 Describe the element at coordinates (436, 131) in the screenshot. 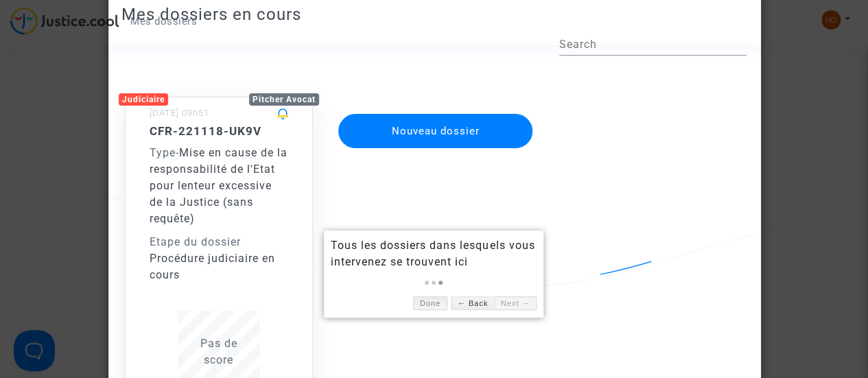

I see `button: Nouveau dossier` at that location.